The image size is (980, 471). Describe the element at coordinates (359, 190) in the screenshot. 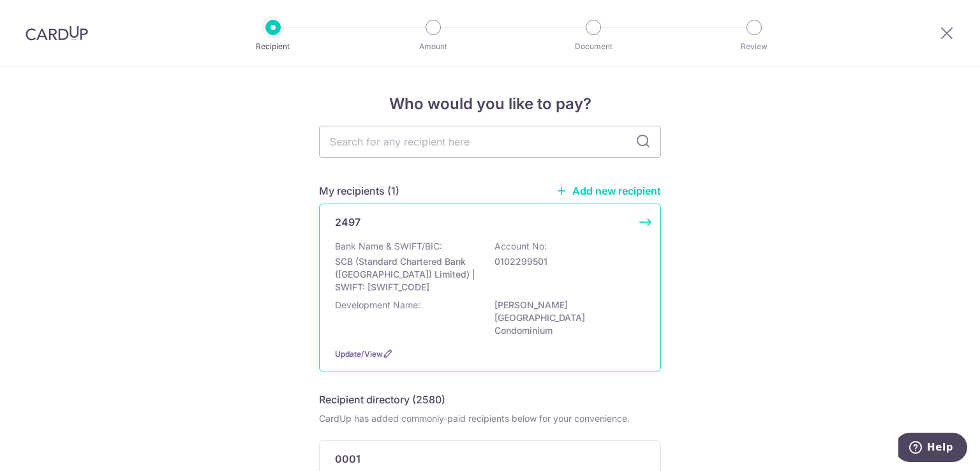

I see `h5: My recipients (1)` at that location.